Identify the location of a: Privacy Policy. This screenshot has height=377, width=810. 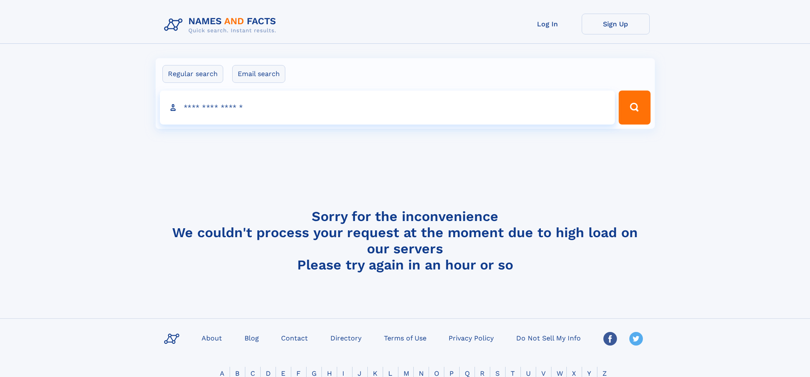
(471, 337).